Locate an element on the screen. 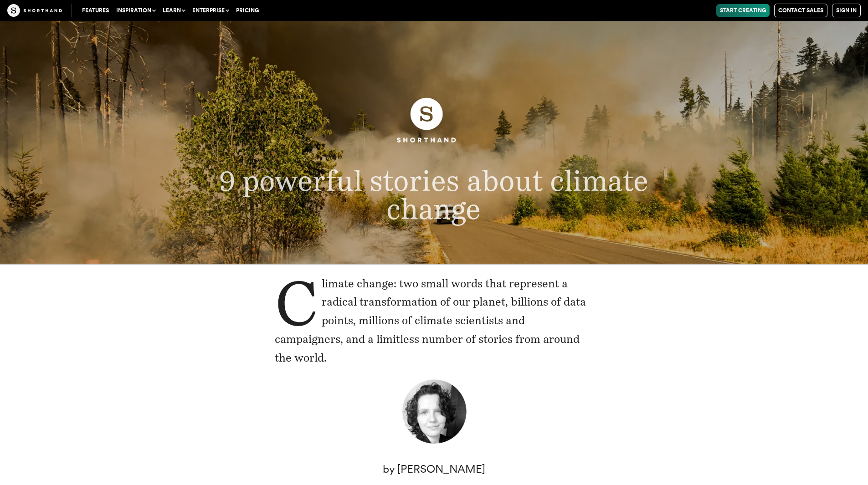  a: Pricing is located at coordinates (248, 10).